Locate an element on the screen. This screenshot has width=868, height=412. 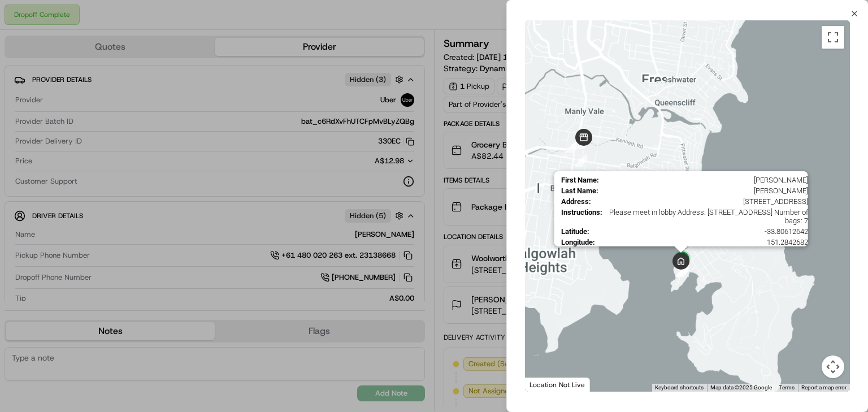
span: -33.80612642 is located at coordinates (701, 231).